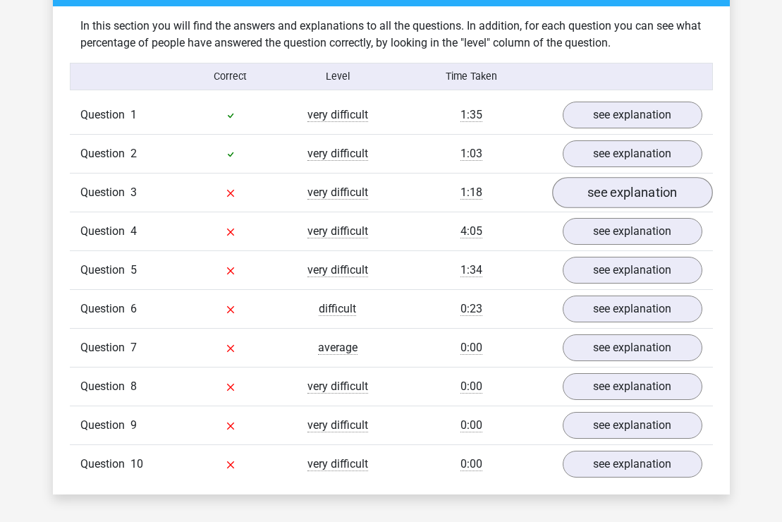 Image resolution: width=782 pixels, height=522 pixels. I want to click on span: difficult, so click(337, 309).